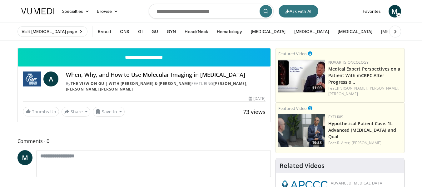 The height and width of the screenshot is (187, 422). Describe the element at coordinates (317, 88) in the screenshot. I see `span: 11:09` at that location.